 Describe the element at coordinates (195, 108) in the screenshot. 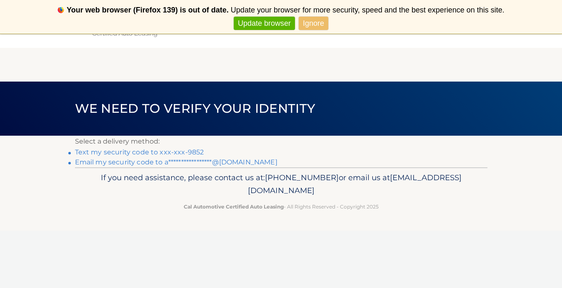

I see `span: We need to verify your identity` at that location.